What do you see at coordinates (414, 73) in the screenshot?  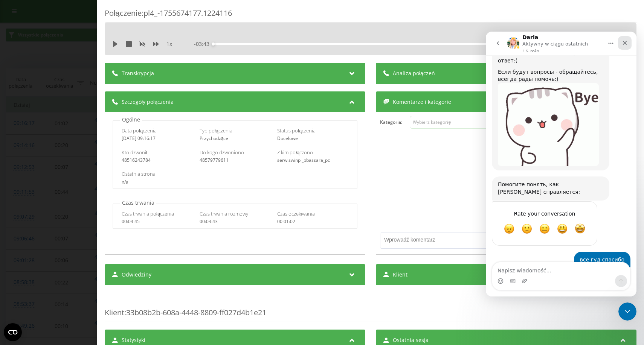 I see `span: Analiza połączeń` at bounding box center [414, 73].